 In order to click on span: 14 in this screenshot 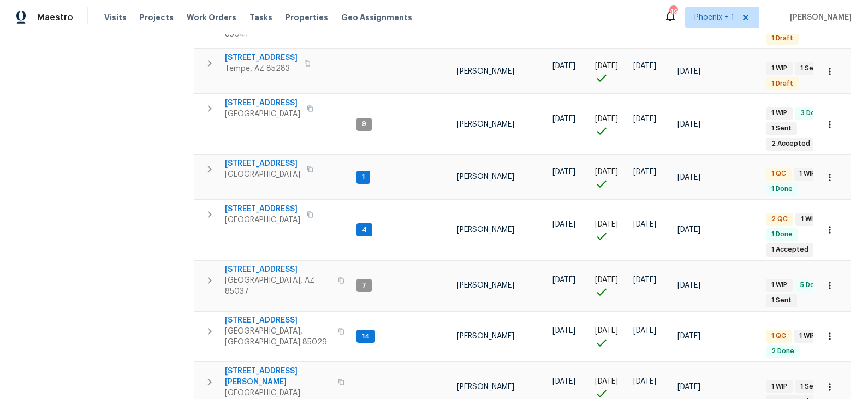, I will do `click(365, 335)`.